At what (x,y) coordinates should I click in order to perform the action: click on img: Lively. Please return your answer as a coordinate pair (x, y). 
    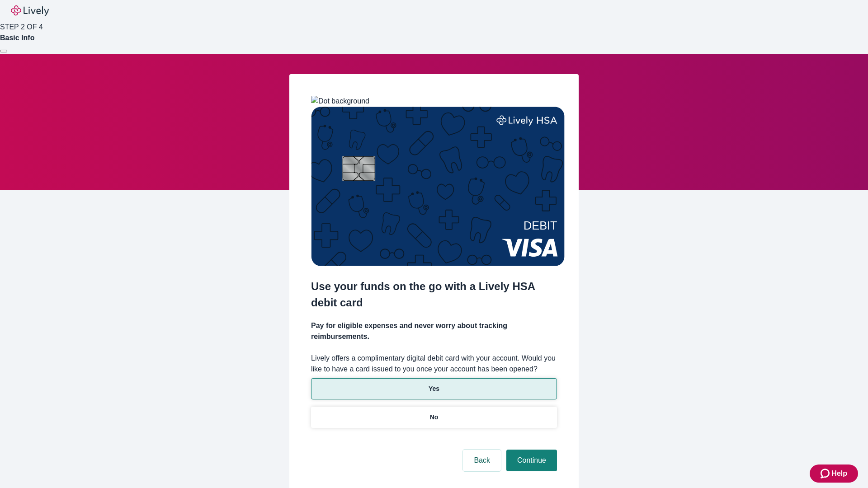
    Looking at the image, I should click on (30, 11).